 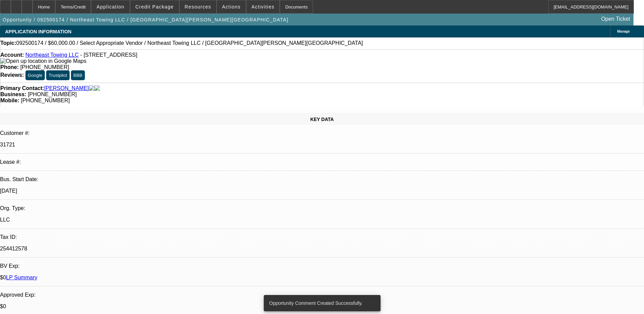 What do you see at coordinates (22, 89) in the screenshot?
I see `strong: Primary Contact:` at bounding box center [22, 89].